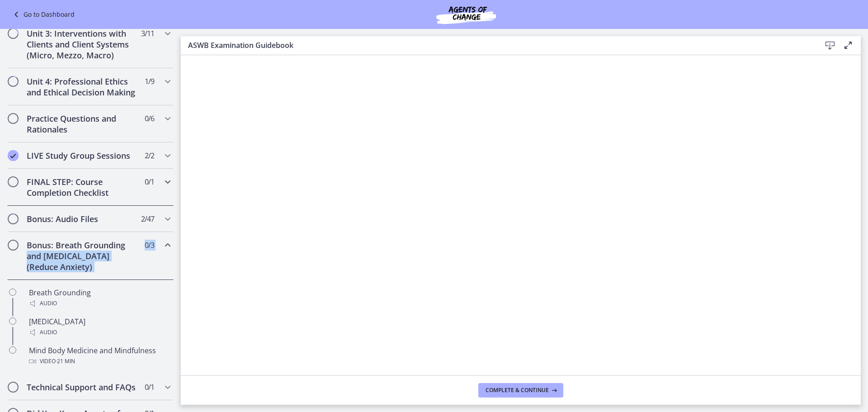  Describe the element at coordinates (147, 34) in the screenshot. I see `span: 3 / 11` at that location.